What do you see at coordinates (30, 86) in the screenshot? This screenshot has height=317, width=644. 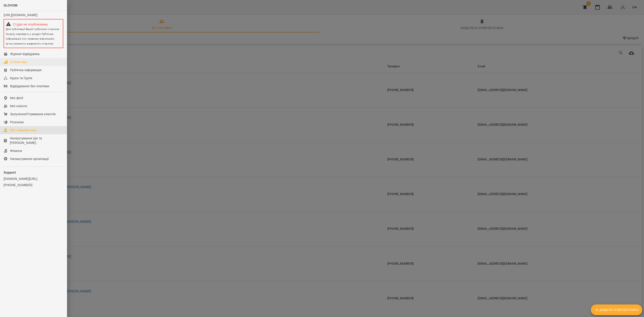 I see `div: Відвідування без платіжки` at bounding box center [30, 86].